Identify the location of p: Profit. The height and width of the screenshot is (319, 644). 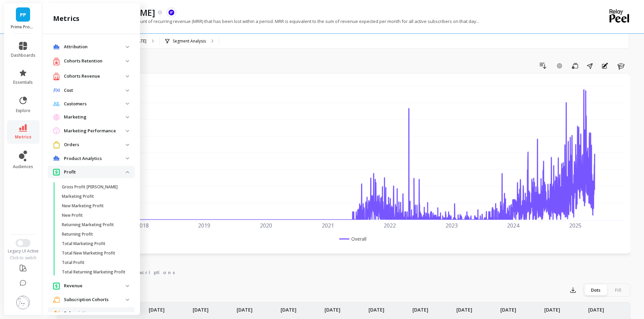
(95, 172).